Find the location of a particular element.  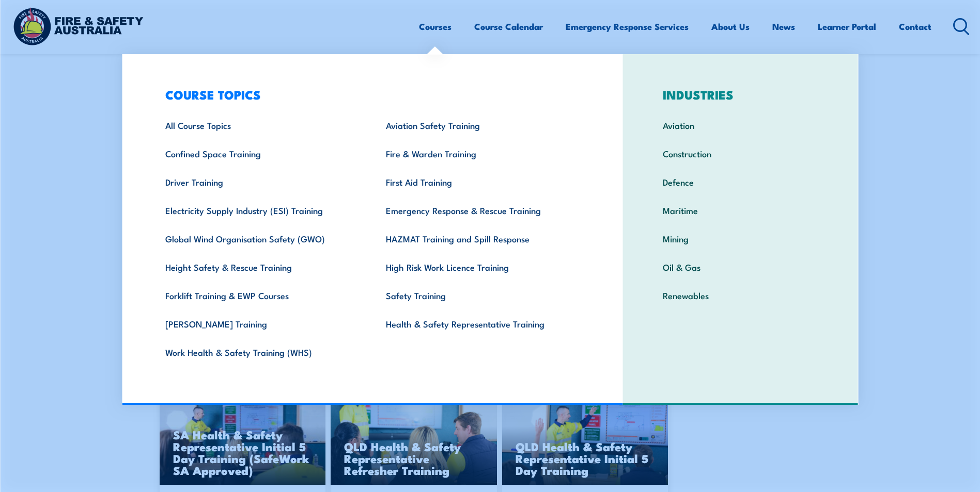

a: Emergency Response & Rescue Training is located at coordinates (480, 210).